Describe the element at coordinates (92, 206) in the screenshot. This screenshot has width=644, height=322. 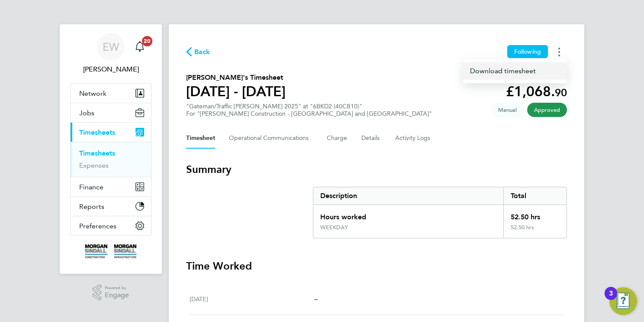
I see `span: Reports` at that location.